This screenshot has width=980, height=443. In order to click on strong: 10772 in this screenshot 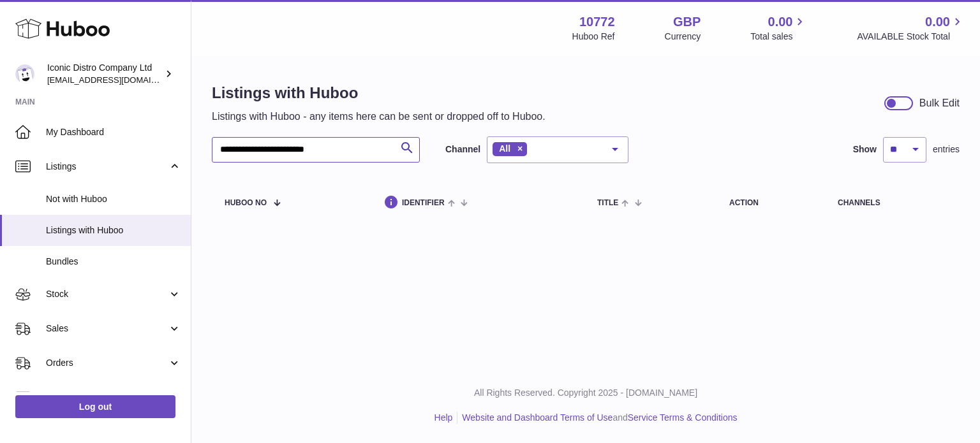, I will do `click(597, 22)`.